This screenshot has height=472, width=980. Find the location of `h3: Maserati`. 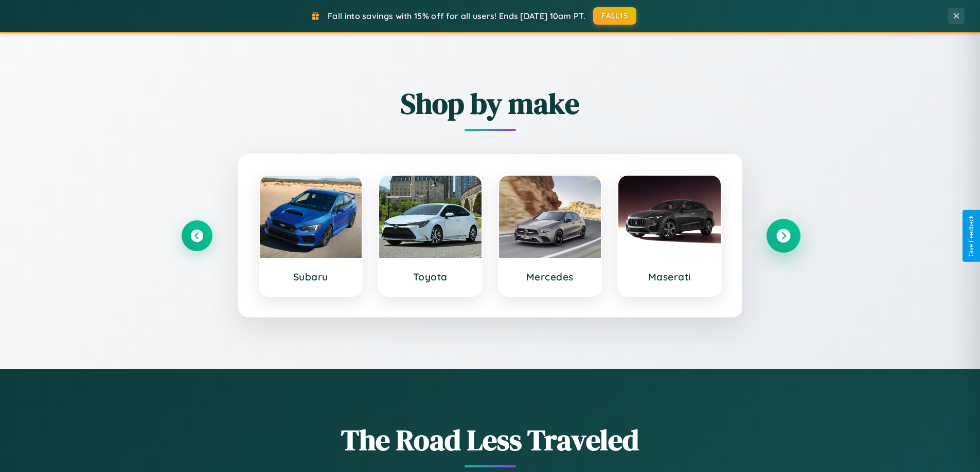

h3: Maserati is located at coordinates (669, 277).